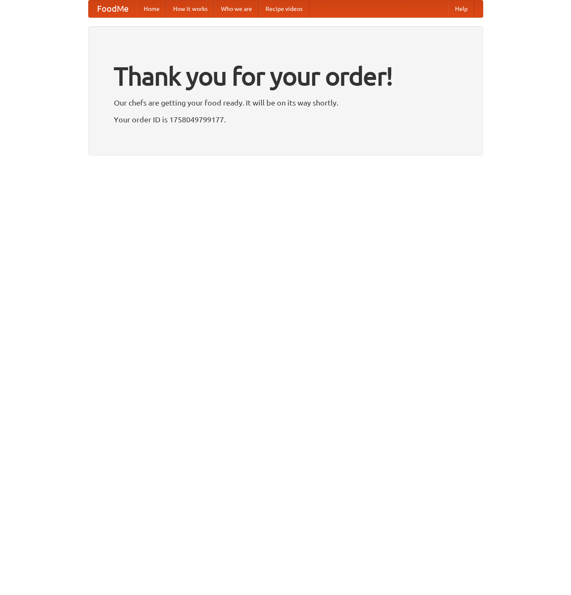  What do you see at coordinates (286, 76) in the screenshot?
I see `h1: Thank you for your order!` at bounding box center [286, 76].